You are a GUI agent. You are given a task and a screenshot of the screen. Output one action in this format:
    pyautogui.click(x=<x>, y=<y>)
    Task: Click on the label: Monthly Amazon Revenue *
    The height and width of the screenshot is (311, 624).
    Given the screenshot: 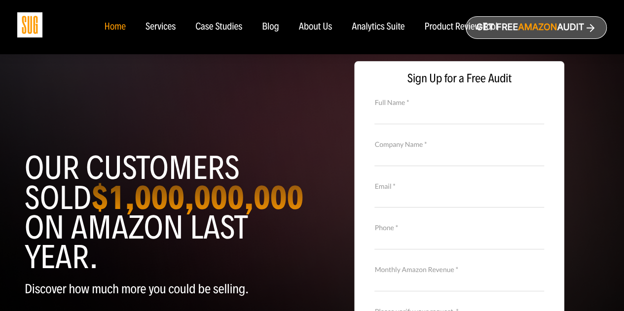 What is the action you would take?
    pyautogui.click(x=459, y=270)
    